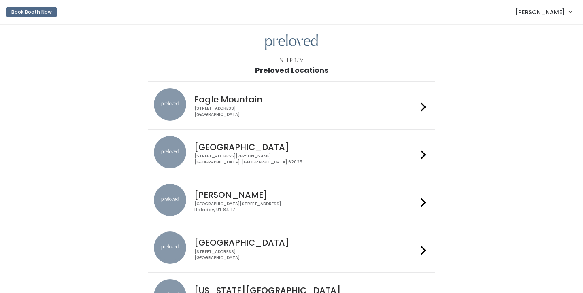 The height and width of the screenshot is (293, 583). I want to click on img: preloved logo, so click(291, 42).